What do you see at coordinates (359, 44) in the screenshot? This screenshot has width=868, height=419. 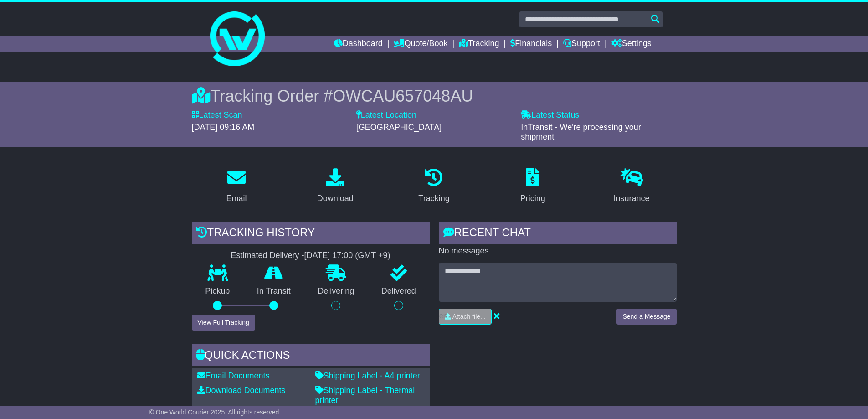 I see `a: Dashboard` at bounding box center [359, 44].